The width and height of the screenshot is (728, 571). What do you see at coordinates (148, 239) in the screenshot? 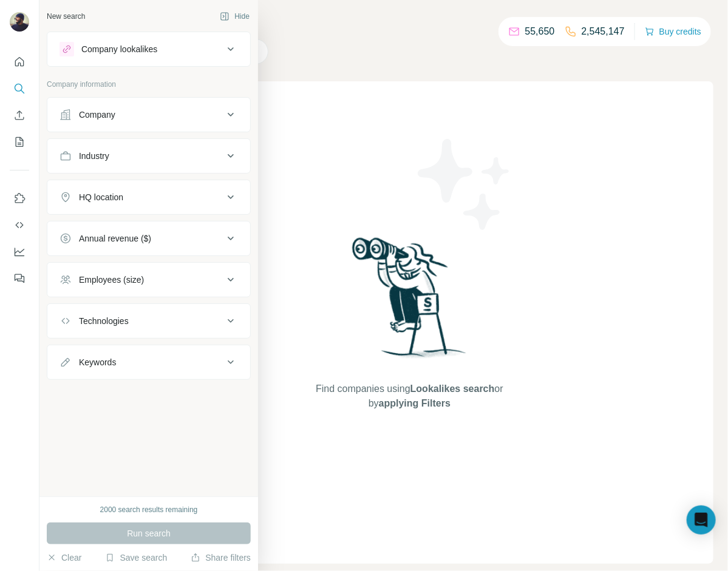
I see `button: Annual revenue ($)` at bounding box center [148, 239].